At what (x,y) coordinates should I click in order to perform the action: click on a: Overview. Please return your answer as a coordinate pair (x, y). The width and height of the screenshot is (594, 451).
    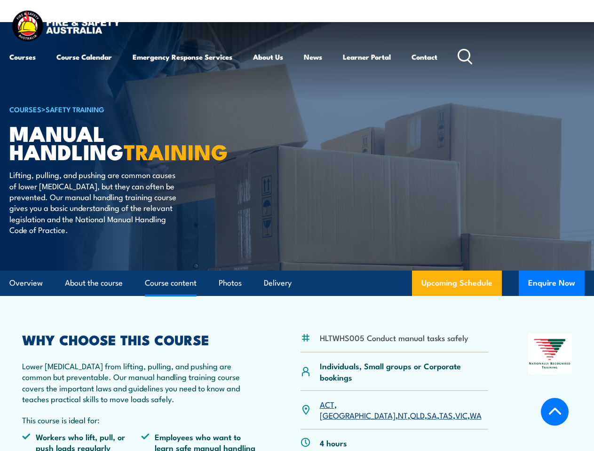
    Looking at the image, I should click on (26, 283).